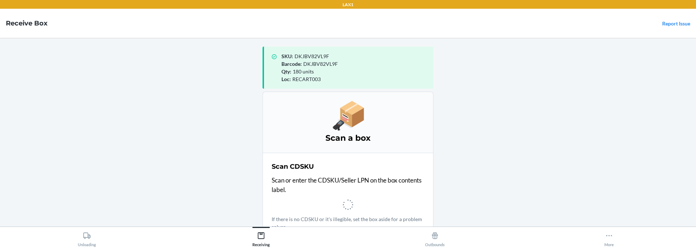 The height and width of the screenshot is (248, 696). I want to click on span: SKU :, so click(287, 56).